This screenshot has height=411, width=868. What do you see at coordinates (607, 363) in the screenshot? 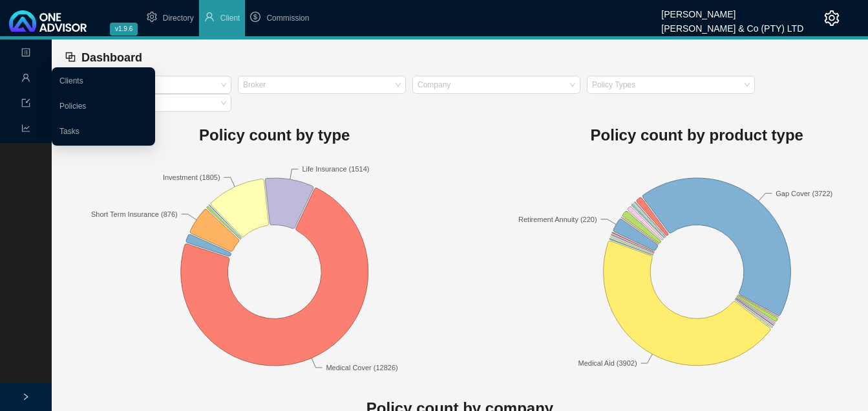
I see `text: Medical Aid (3902)` at bounding box center [607, 363].